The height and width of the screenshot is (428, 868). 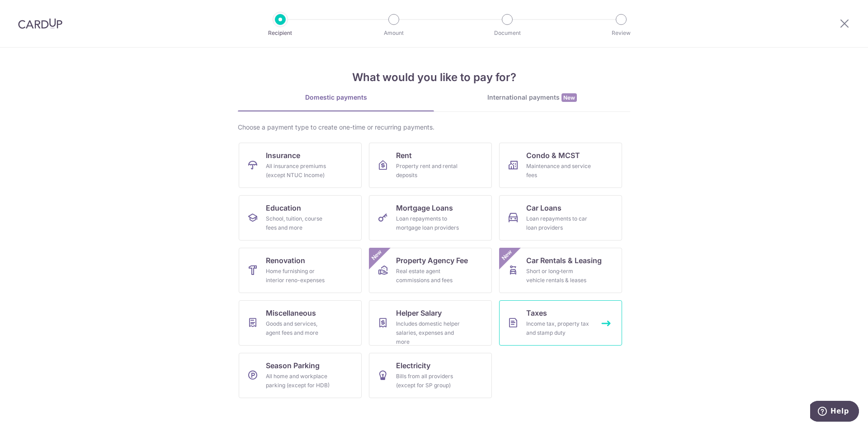 What do you see at coordinates (434, 77) in the screenshot?
I see `h4: What would you like to pay for?` at bounding box center [434, 77].